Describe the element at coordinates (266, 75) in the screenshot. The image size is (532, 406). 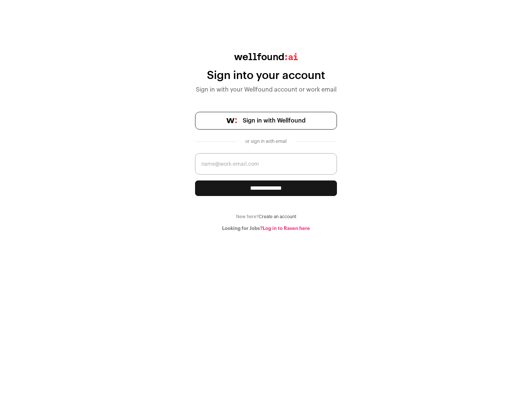
I see `div: Sign into your account` at that location.